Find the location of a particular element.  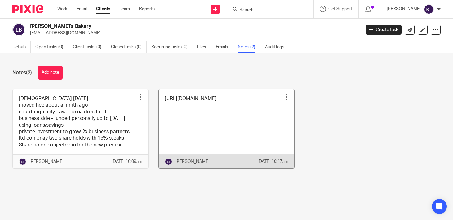

a: Email is located at coordinates (81, 9).